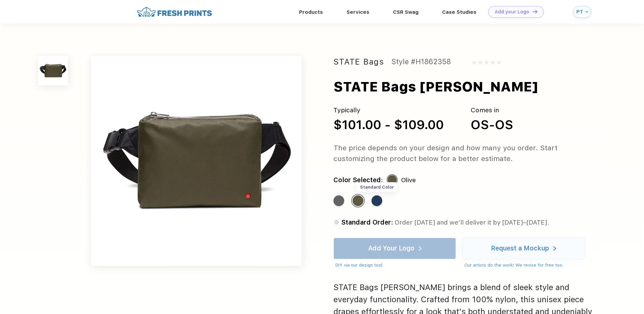 The height and width of the screenshot is (314, 644). What do you see at coordinates (580, 12) in the screenshot?
I see `div: PT` at bounding box center [580, 12].